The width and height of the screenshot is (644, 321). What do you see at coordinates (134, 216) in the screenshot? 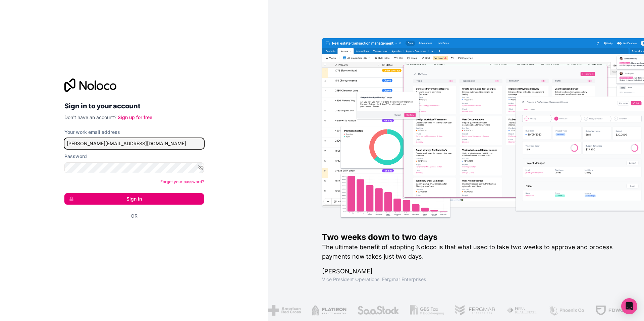
I see `span: Or` at bounding box center [134, 216].